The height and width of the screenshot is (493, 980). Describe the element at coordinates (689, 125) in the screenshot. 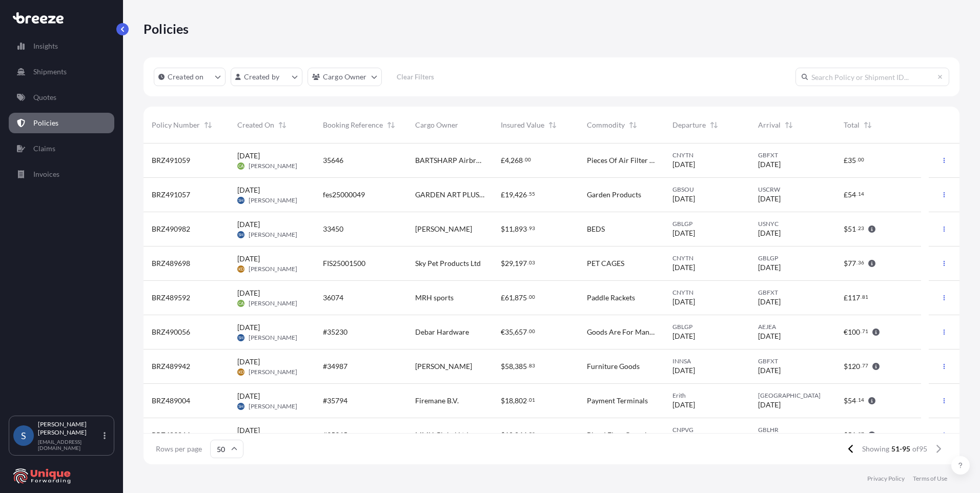

I see `span: Departure` at that location.